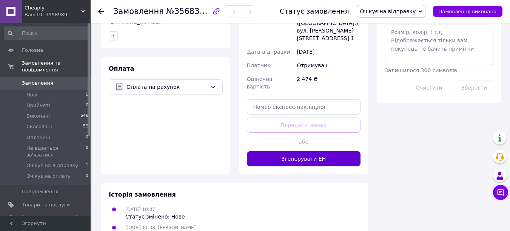  Describe the element at coordinates (314, 11) in the screenshot. I see `div: Статус замовлення` at that location.